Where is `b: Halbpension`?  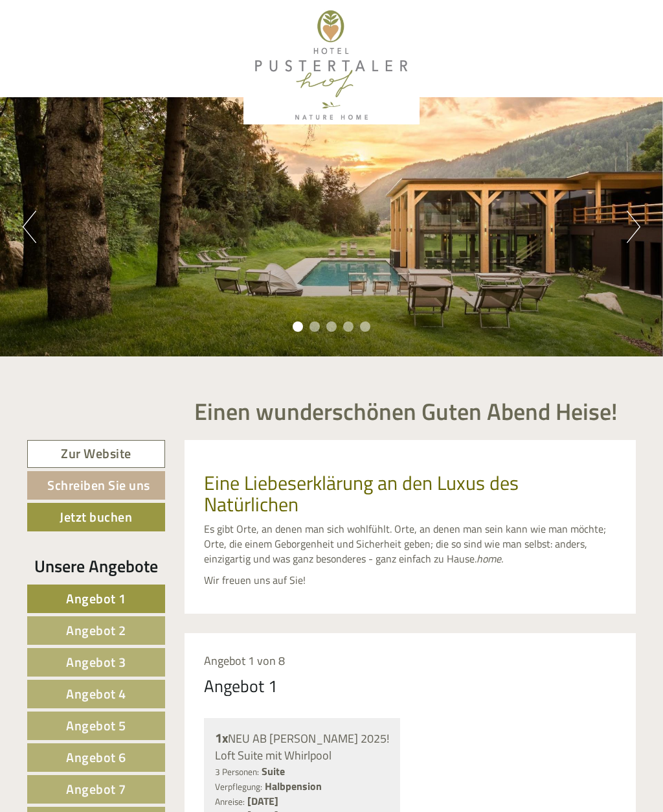
b: Halbpension is located at coordinates (293, 786).